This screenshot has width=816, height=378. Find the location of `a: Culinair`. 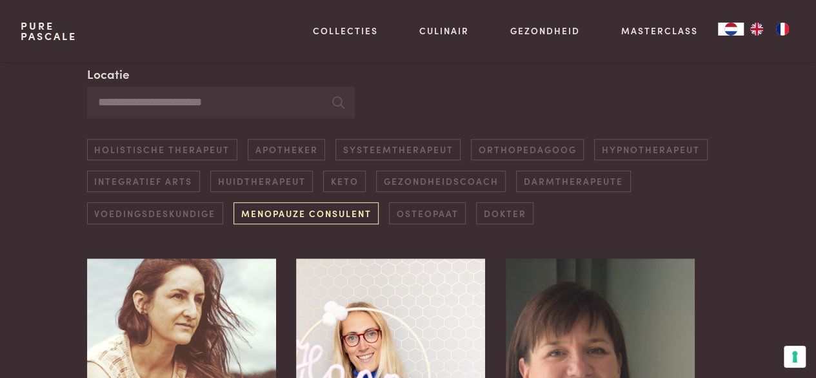

a: Culinair is located at coordinates (444, 30).